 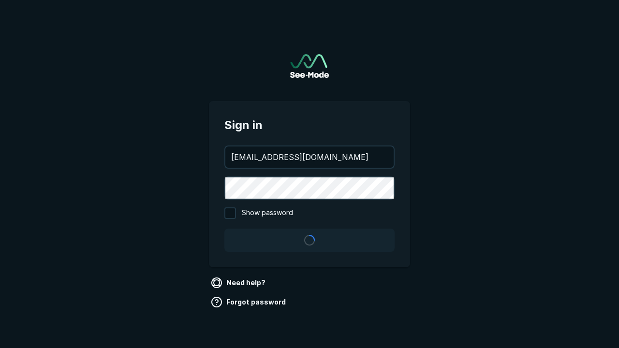 What do you see at coordinates (309, 66) in the screenshot?
I see `img: See-Mode Logo` at bounding box center [309, 66].